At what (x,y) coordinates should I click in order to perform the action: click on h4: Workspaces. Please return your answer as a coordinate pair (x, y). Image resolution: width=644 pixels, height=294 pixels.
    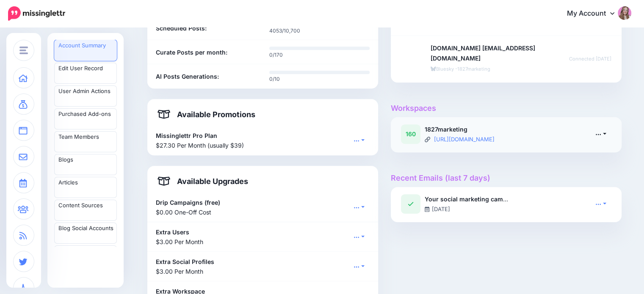
    Looking at the image, I should click on (506, 108).